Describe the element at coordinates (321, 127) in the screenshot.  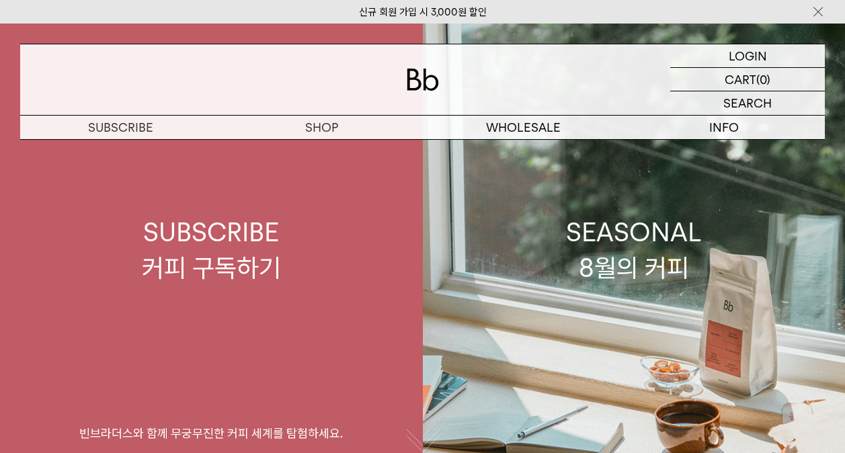
I see `a: SHOP` at that location.